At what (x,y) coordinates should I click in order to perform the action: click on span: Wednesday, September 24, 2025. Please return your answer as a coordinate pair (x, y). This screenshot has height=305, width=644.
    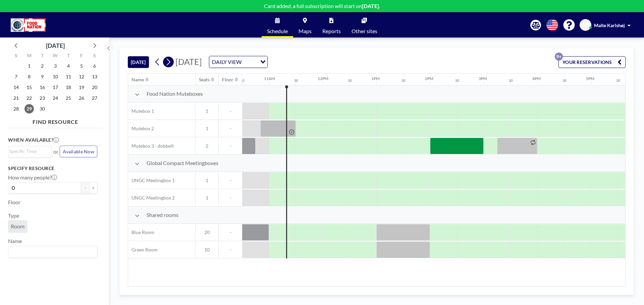
    Looking at the image, I should click on (55, 98).